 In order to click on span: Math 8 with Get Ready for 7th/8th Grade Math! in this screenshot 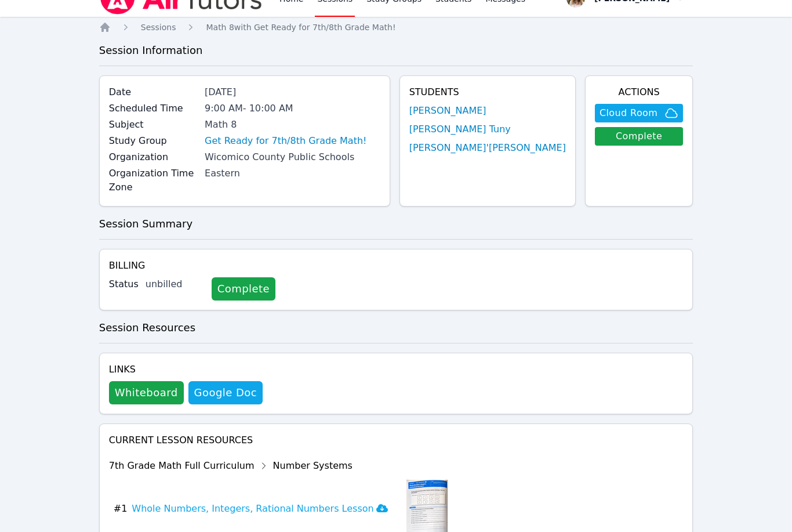, I will do `click(301, 27)`.